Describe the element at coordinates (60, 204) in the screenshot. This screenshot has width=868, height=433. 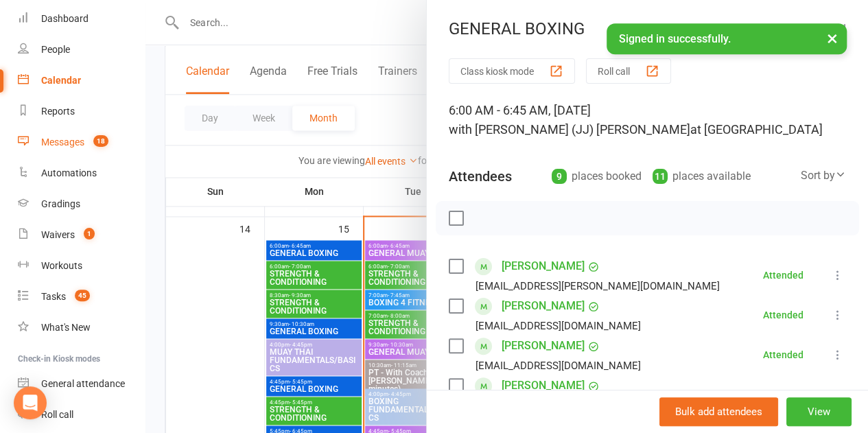
I see `div: Gradings` at that location.